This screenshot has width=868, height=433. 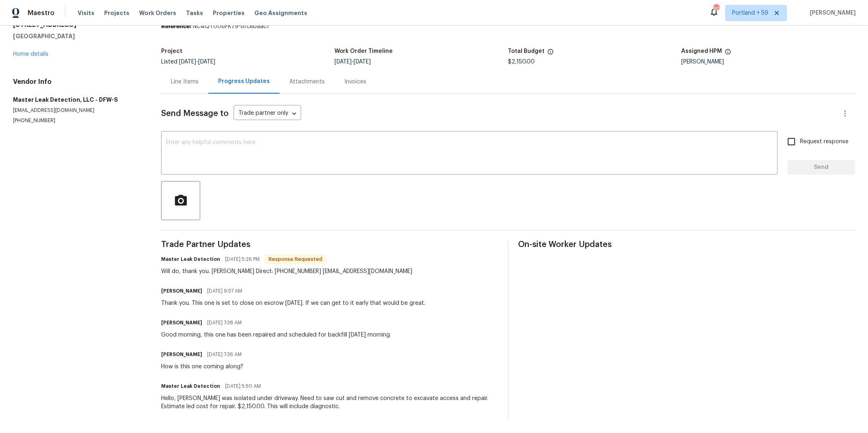 I want to click on div: NC4QT008FR79-6fcebaac1, so click(x=508, y=26).